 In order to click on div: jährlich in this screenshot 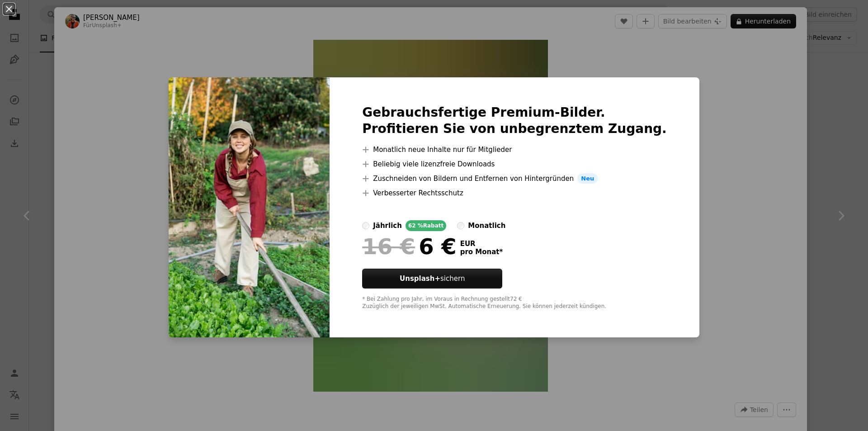, I will do `click(387, 226)`.